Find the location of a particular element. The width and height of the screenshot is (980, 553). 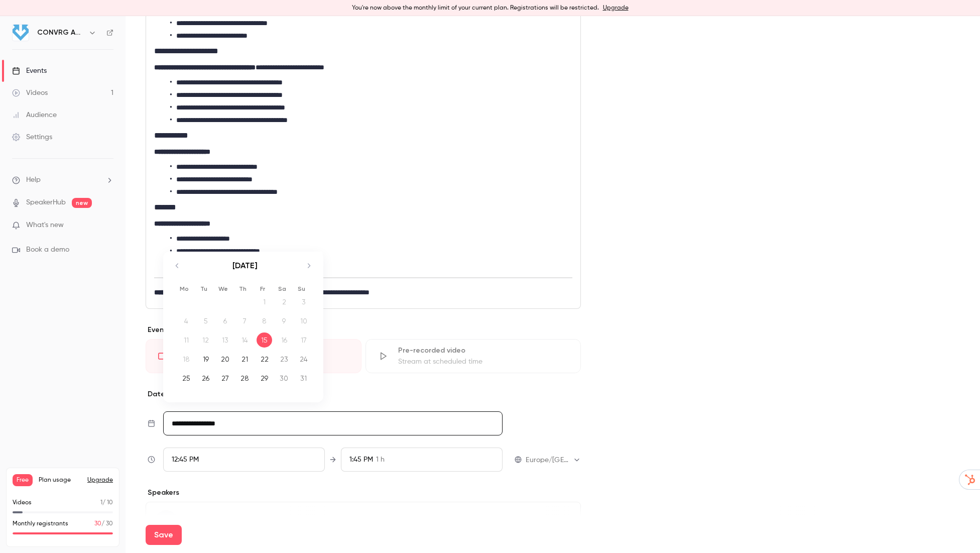

div: Audience is located at coordinates (34, 115).